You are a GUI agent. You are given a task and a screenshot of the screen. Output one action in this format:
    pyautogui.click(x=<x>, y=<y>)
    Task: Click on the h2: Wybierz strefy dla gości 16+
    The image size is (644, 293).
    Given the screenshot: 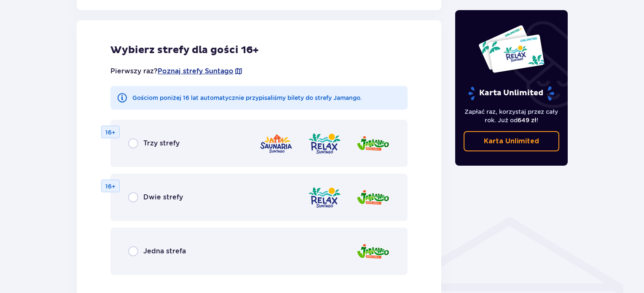 What is the action you would take?
    pyautogui.click(x=259, y=50)
    